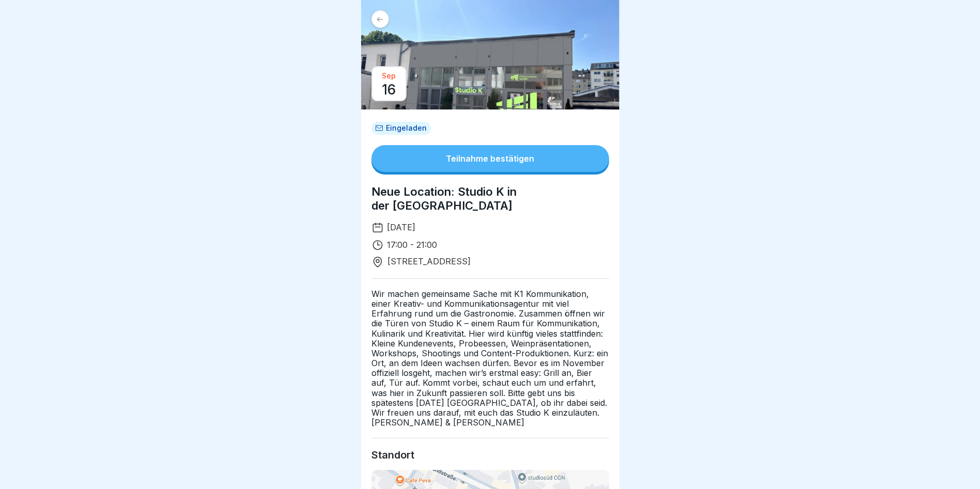  Describe the element at coordinates (490, 159) in the screenshot. I see `div: Teilnahme bestätigen` at that location.